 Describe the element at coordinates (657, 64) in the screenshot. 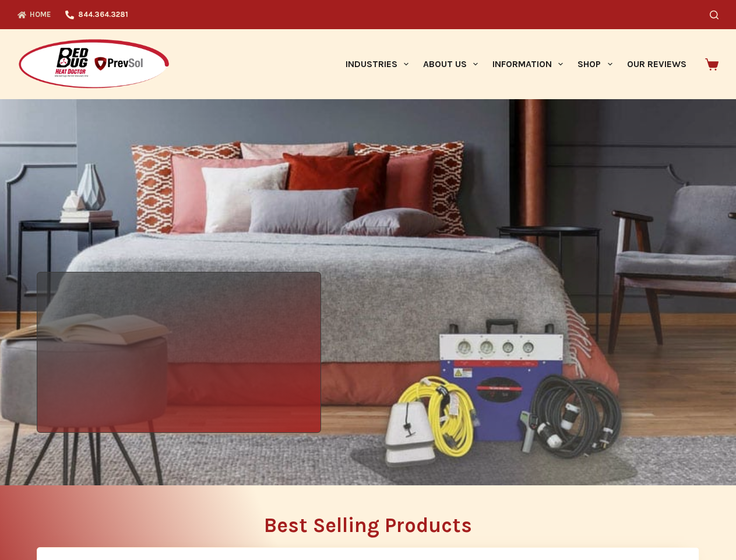

I see `a: Our Reviews` at that location.